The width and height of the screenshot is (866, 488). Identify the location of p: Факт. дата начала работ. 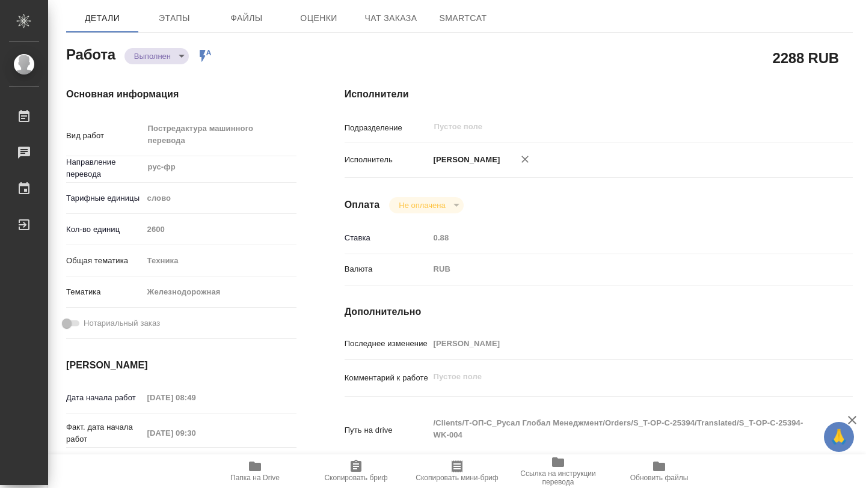
(105, 434).